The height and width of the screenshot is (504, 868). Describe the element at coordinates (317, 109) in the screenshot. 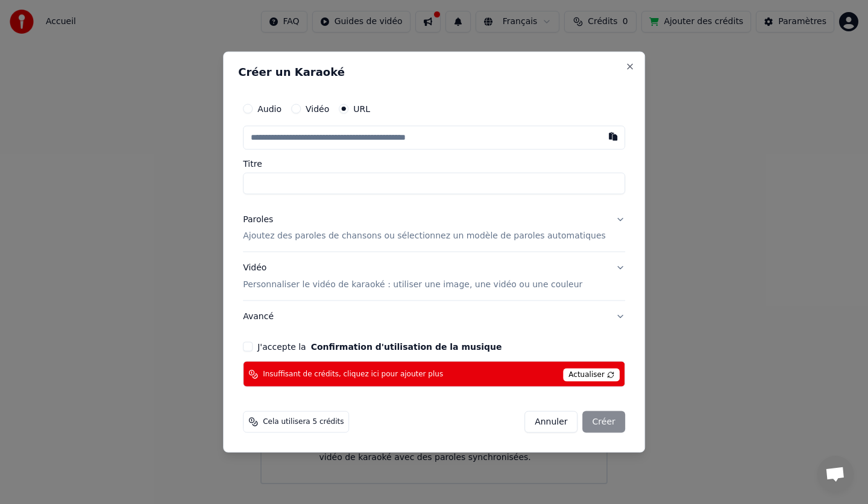

I see `label: Vidéo` at that location.